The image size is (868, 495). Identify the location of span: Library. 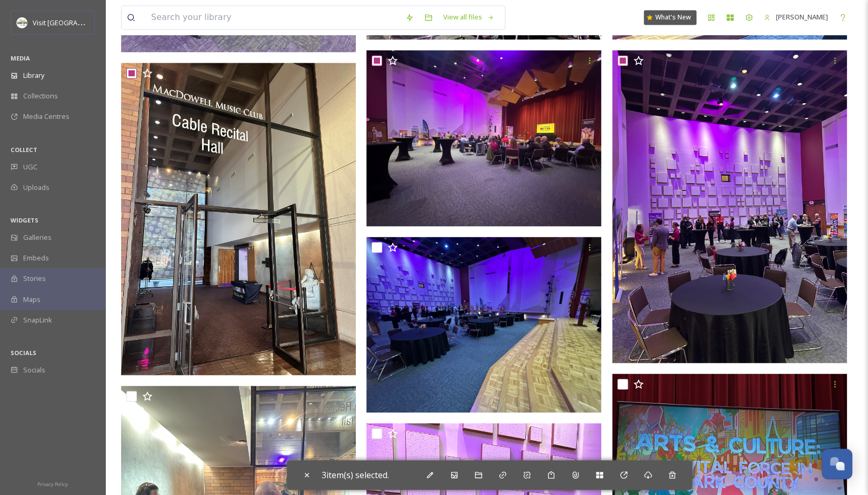
(34, 75).